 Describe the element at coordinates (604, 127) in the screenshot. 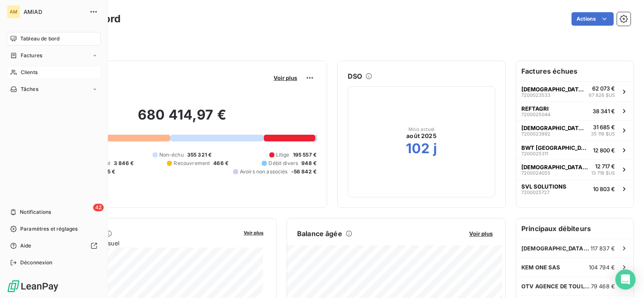

I see `span: 31 685 €` at that location.